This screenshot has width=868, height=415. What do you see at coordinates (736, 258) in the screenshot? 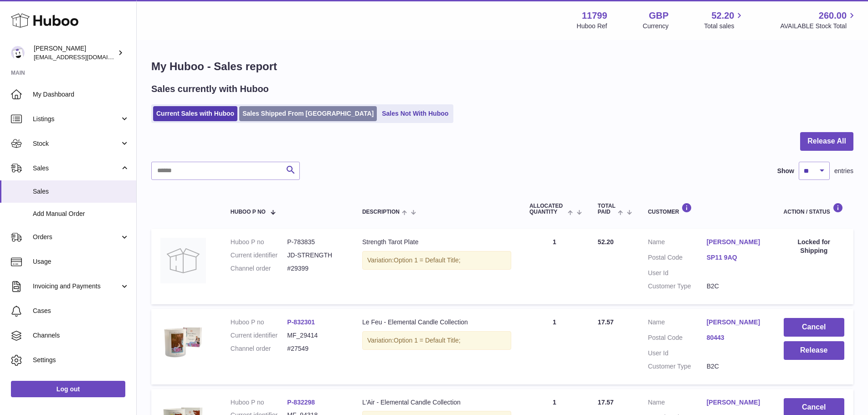
I see `a: SP11 9AQ` at bounding box center [736, 258].